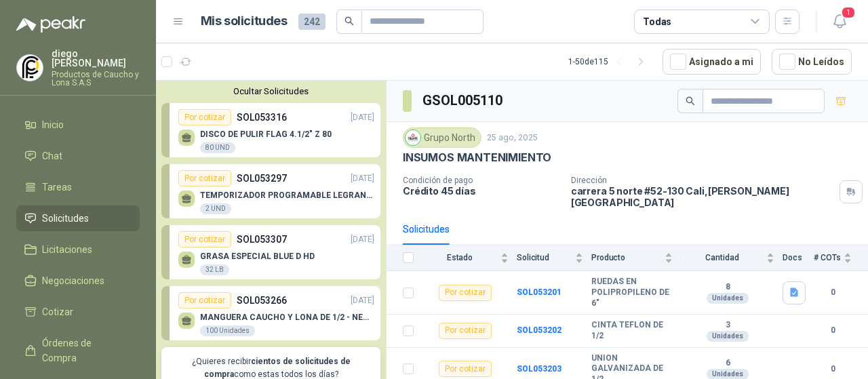  What do you see at coordinates (78, 351) in the screenshot?
I see `a: Órdenes de Compra` at bounding box center [78, 351].